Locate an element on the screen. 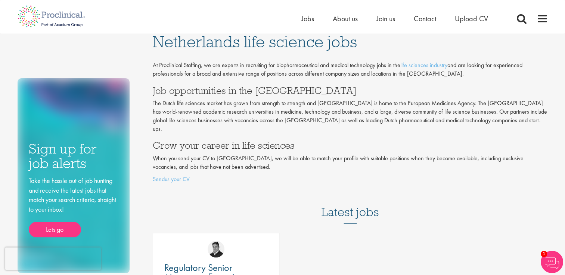 Image resolution: width=565 pixels, height=275 pixels. a: Peter Duvall is located at coordinates (216, 249).